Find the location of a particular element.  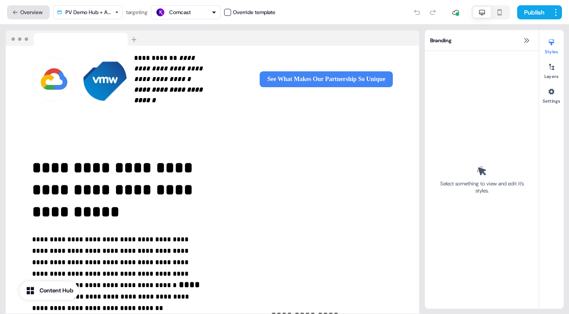

div: See What Makes Our Partnership So Unique is located at coordinates (305, 79).